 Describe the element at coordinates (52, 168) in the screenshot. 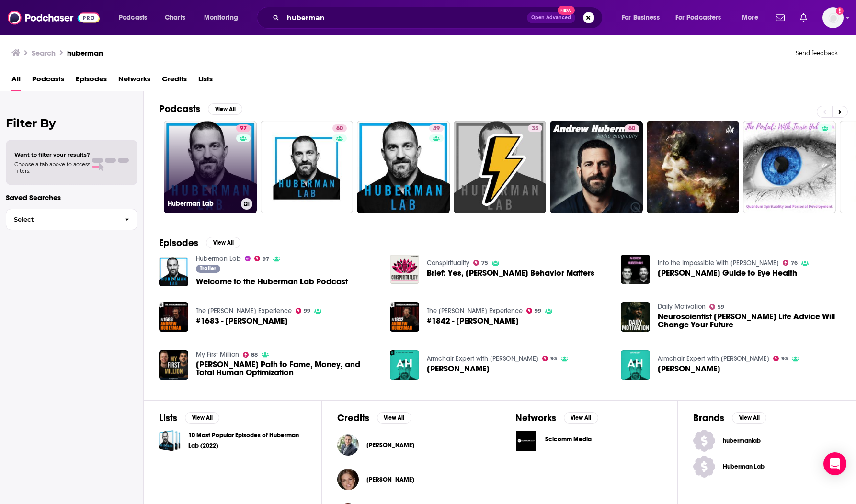

I see `span: Choose a tab above to access filters.` at that location.